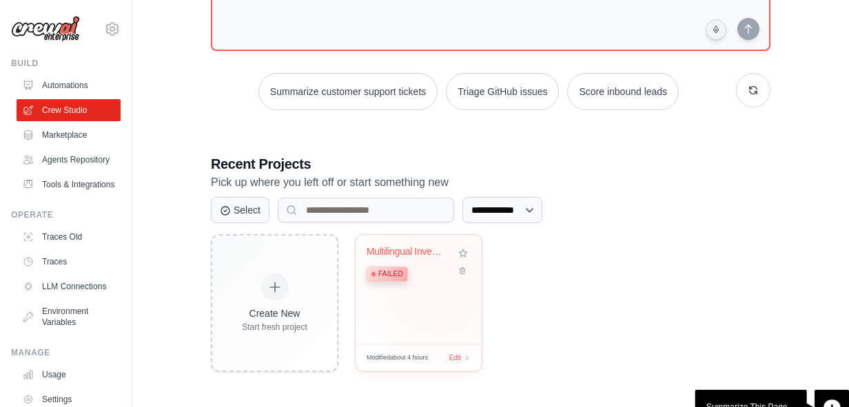 Image resolution: width=849 pixels, height=407 pixels. What do you see at coordinates (65, 215) in the screenshot?
I see `div: Operate` at bounding box center [65, 215].